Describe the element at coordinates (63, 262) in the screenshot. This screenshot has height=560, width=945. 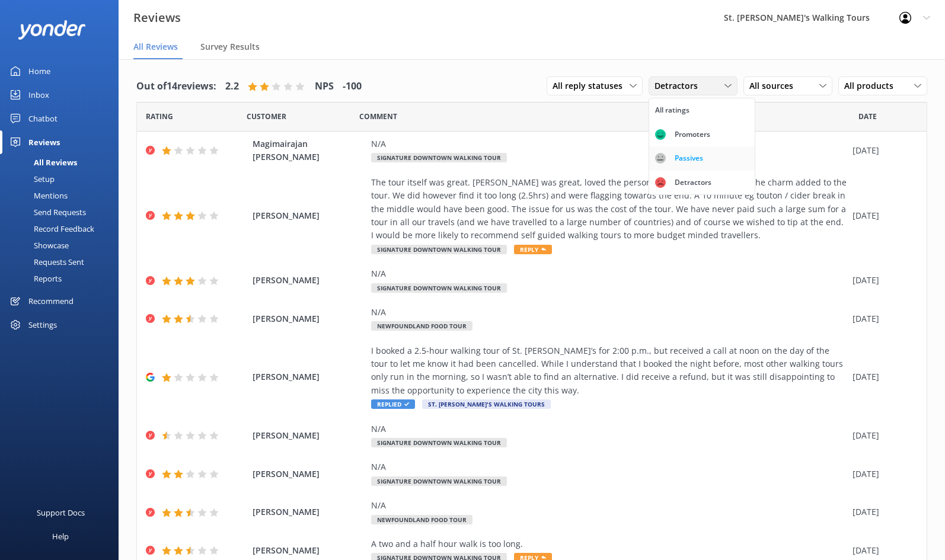
I see `a: Requests Sent` at that location.